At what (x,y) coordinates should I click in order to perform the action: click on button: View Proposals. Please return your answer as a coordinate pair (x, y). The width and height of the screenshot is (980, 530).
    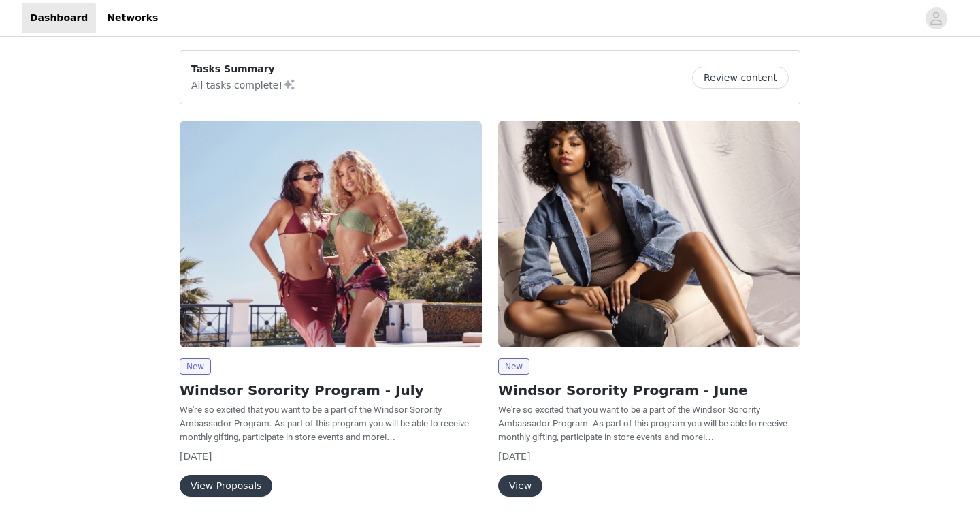
    Looking at the image, I should click on (225, 485).